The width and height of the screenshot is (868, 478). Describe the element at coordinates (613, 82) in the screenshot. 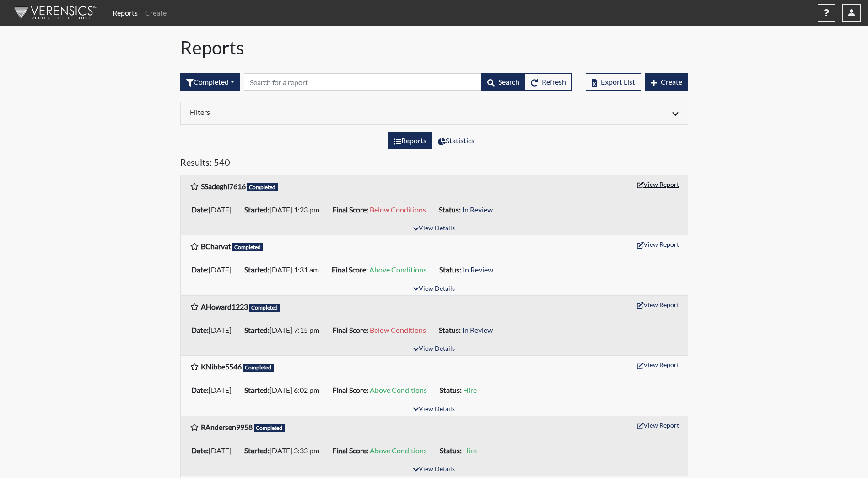

I see `button: Export List` at that location.